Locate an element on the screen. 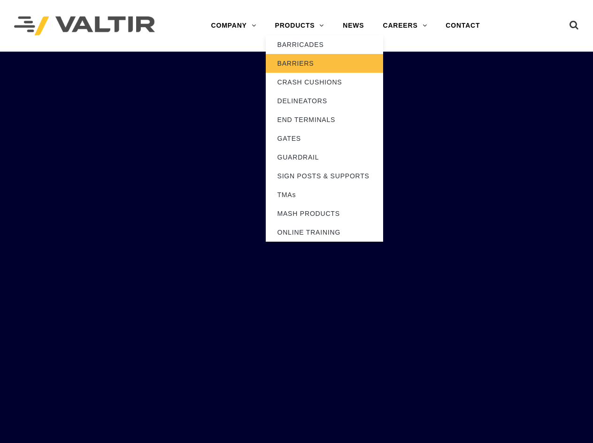 The height and width of the screenshot is (443, 593). a: DELINEATORS is located at coordinates (325, 101).